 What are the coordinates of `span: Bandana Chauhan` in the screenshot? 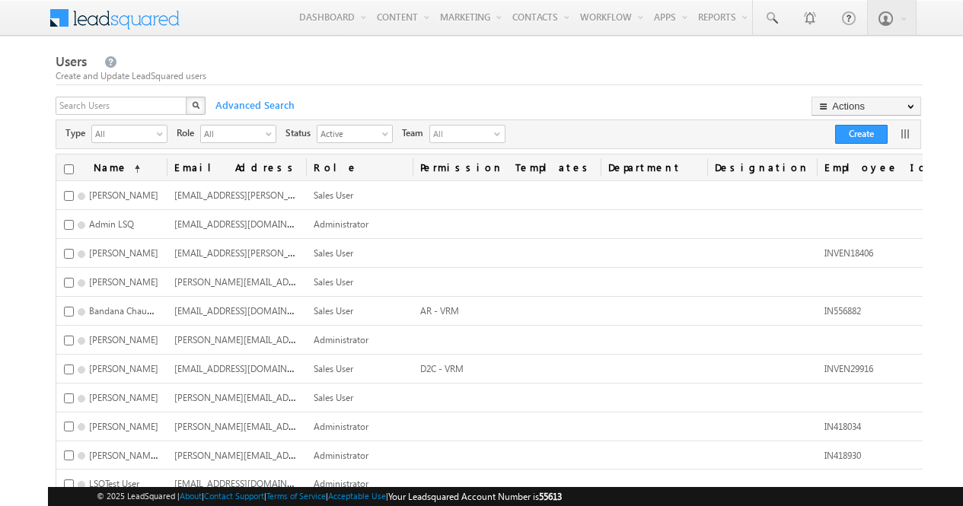 It's located at (126, 310).